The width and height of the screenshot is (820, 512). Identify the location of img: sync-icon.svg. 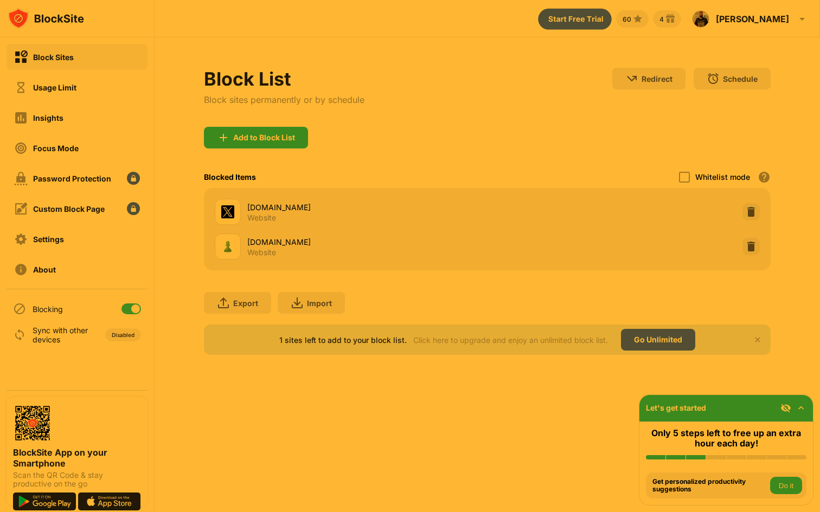
(20, 335).